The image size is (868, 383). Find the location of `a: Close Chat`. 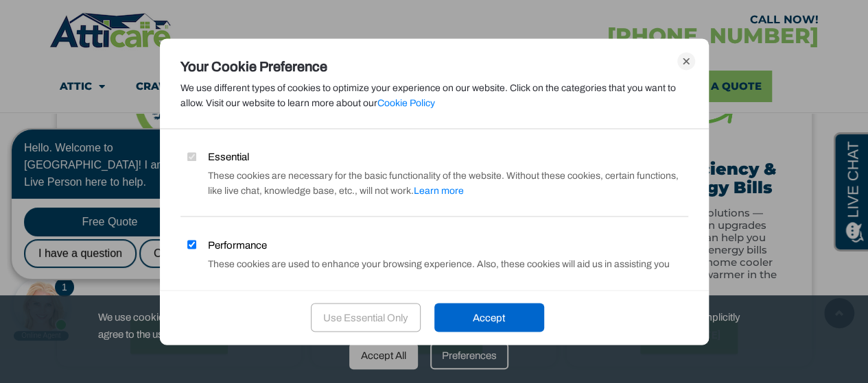

a: Close Chat is located at coordinates (179, 13).